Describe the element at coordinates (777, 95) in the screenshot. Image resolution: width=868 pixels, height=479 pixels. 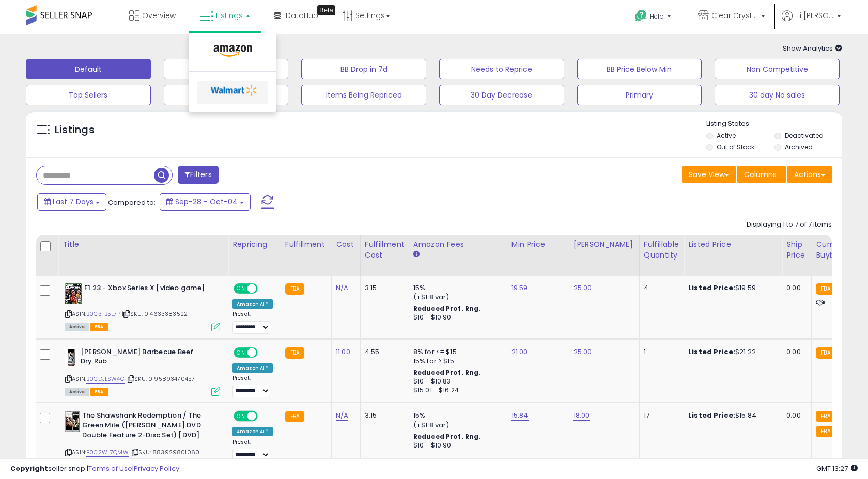
I see `button: 30 day No sales` at that location.